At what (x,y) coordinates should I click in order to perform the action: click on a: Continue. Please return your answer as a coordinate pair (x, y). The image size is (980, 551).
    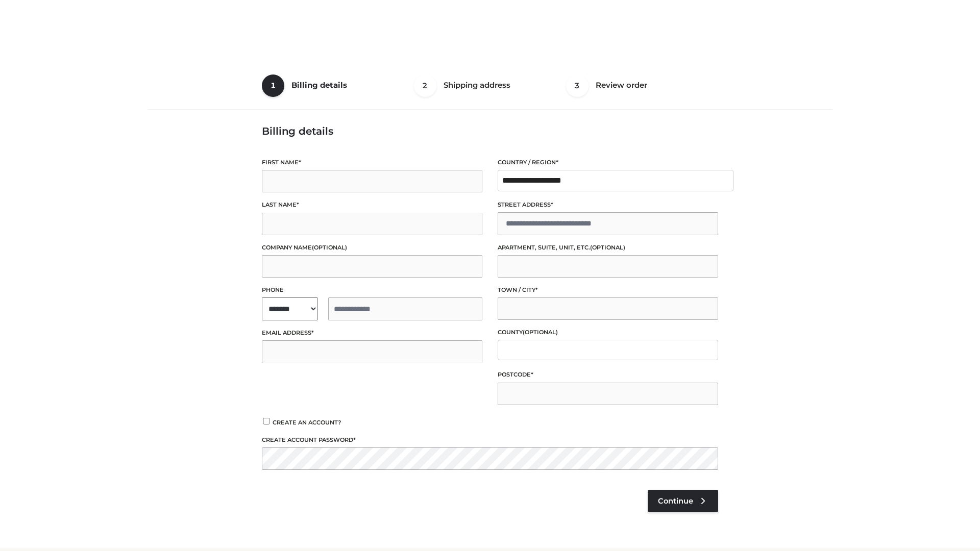
    Looking at the image, I should click on (682, 501).